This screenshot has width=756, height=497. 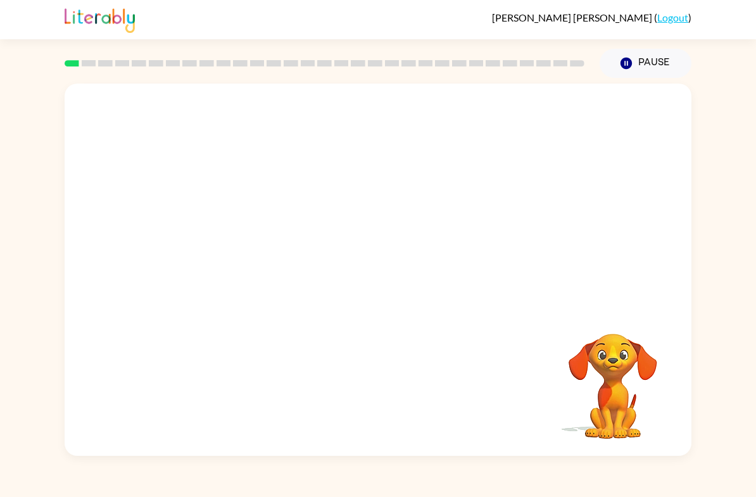 I want to click on img: Literably, so click(x=99, y=19).